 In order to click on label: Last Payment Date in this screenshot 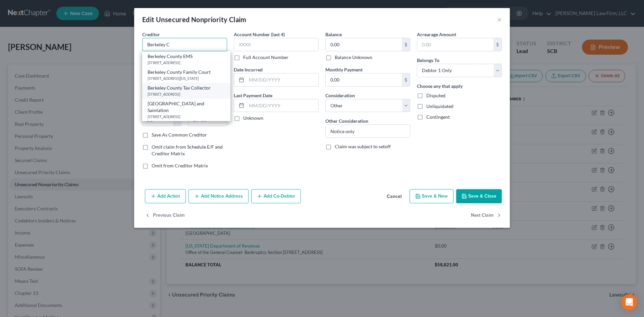, I will do `click(253, 95)`.